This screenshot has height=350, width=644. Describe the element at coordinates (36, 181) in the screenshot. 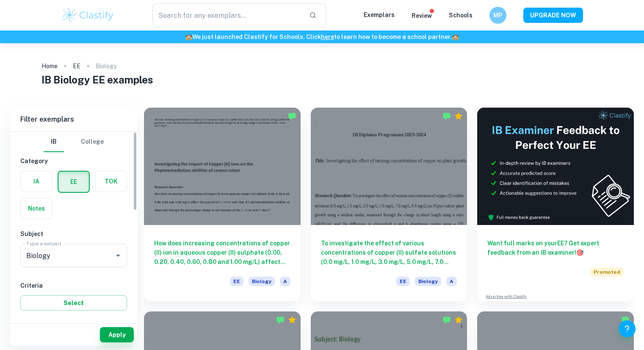

I see `button: IA` at that location.